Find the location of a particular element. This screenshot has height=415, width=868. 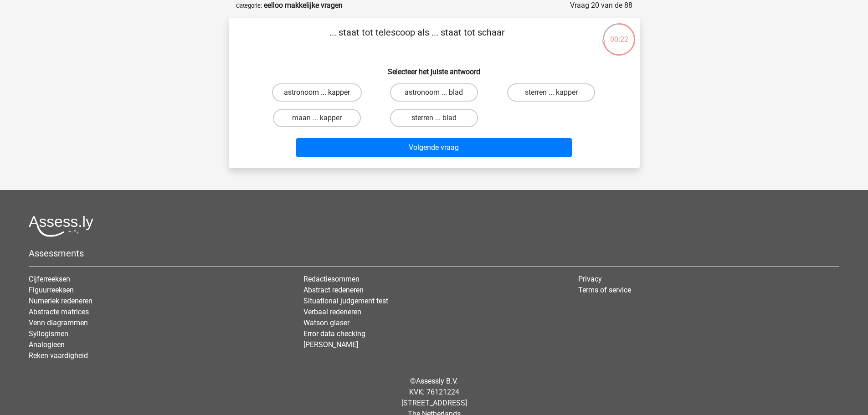

small: Categorie: is located at coordinates (249, 5).